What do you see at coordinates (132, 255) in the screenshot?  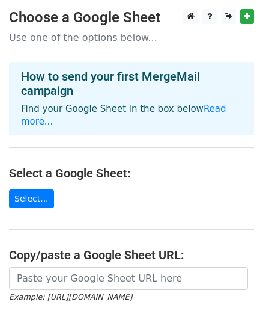 I see `h4: Copy/paste a Google Sheet URL:` at bounding box center [132, 255].